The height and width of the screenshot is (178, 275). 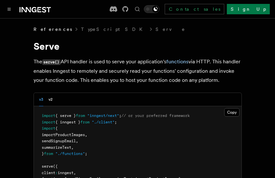 What do you see at coordinates (170, 29) in the screenshot?
I see `a: Serve` at bounding box center [170, 29].